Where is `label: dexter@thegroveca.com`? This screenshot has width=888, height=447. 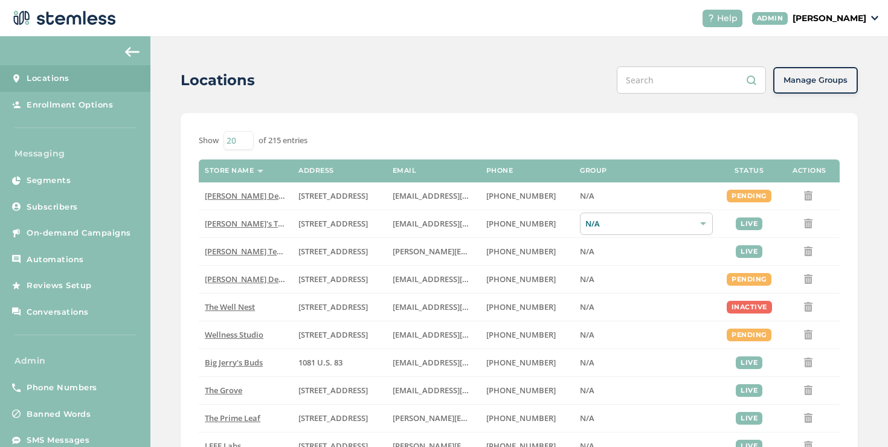
label: dexter@thegroveca.com is located at coordinates (433, 390).